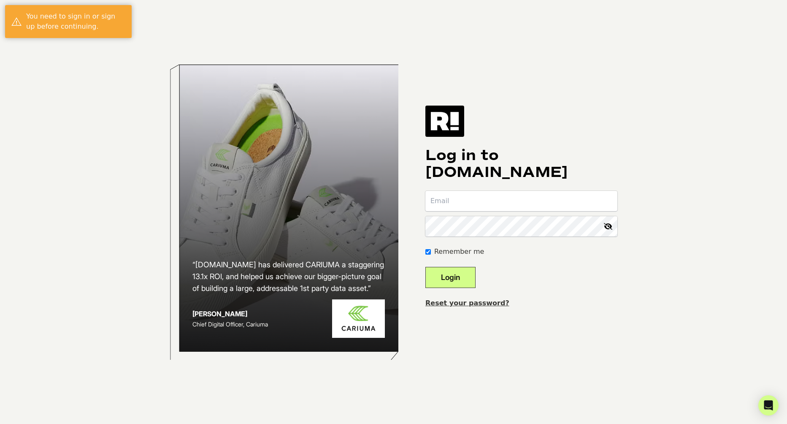 The height and width of the screenshot is (424, 787). Describe the element at coordinates (445, 121) in the screenshot. I see `img: Retention.com` at that location.